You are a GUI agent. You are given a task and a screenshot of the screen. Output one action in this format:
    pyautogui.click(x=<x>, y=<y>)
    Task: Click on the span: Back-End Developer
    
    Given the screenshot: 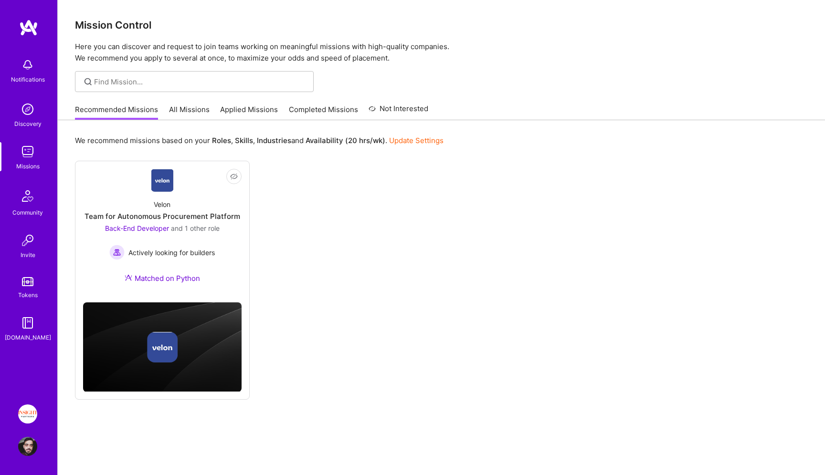 What is the action you would take?
    pyautogui.click(x=137, y=228)
    